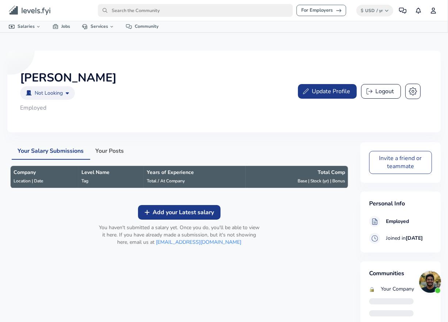 Image resolution: width=448 pixels, height=322 pixels. What do you see at coordinates (401, 274) in the screenshot?
I see `h4: Communities` at bounding box center [401, 274].